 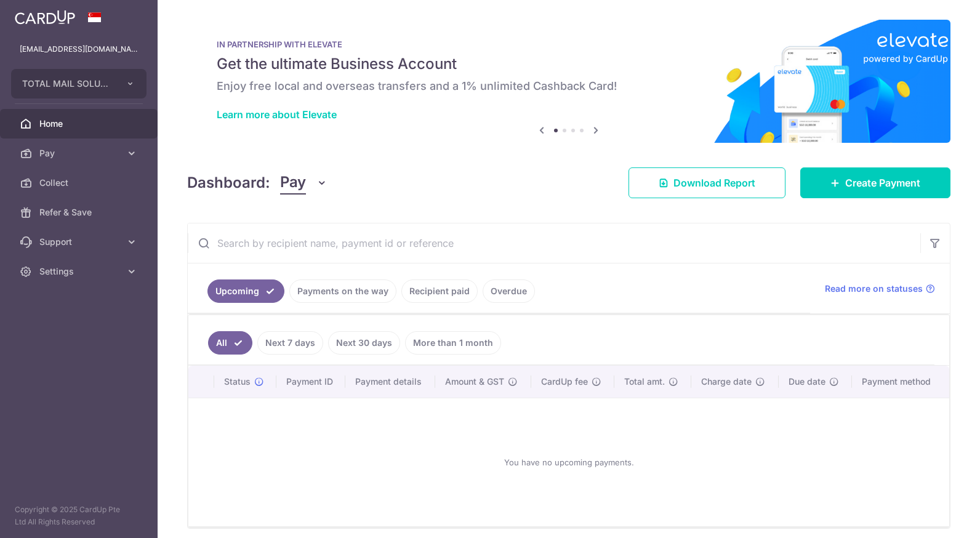 I want to click on a: Payments on the way, so click(x=343, y=292).